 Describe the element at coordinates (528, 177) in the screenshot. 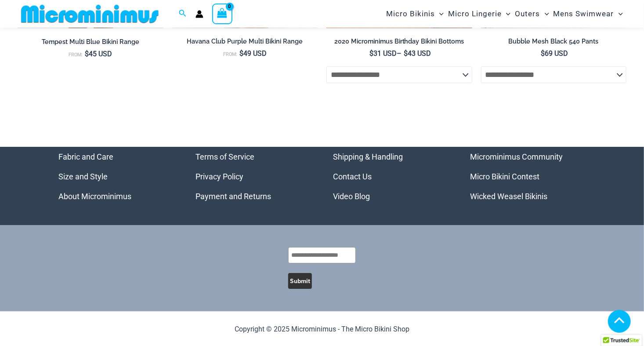

I see `aside: Footer Widget 4` at that location.